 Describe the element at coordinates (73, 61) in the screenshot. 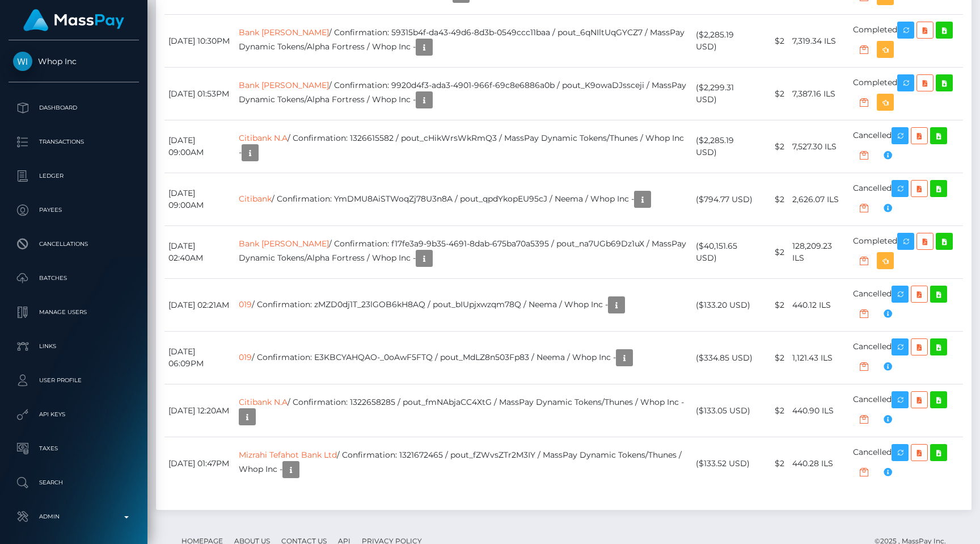

I see `span: Whop Inc` at that location.